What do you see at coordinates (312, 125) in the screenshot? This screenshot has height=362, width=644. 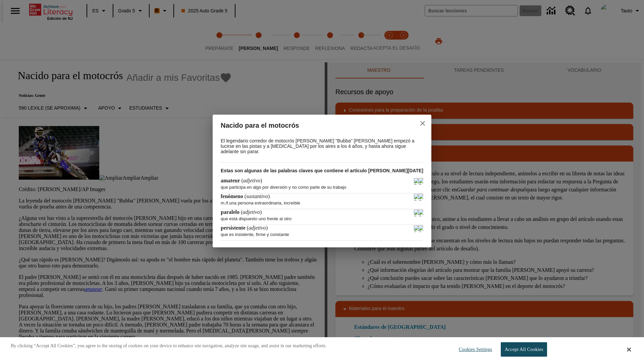 I see `h2: Nacido para el motocrós` at bounding box center [312, 125].